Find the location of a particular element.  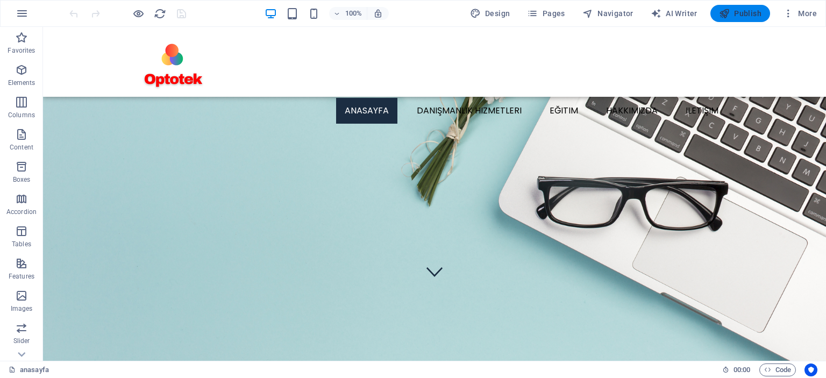

span: More is located at coordinates (799, 13).